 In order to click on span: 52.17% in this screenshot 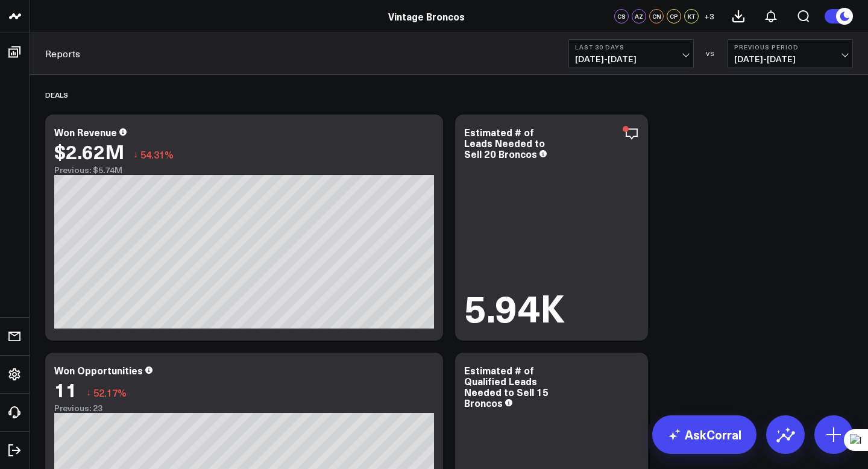, I will do `click(110, 392)`.